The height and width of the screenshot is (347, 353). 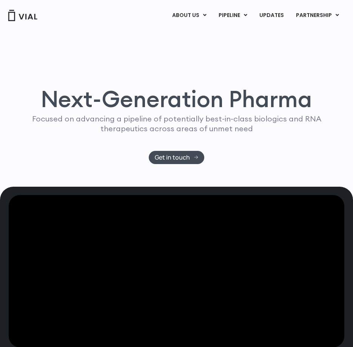 I want to click on a: PIPELINEMenu Toggle, so click(x=232, y=15).